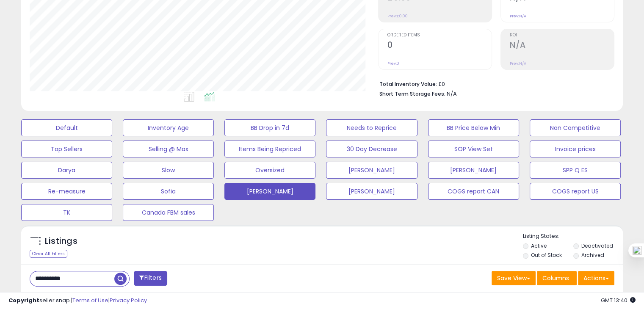 The image size is (644, 309). What do you see at coordinates (168, 149) in the screenshot?
I see `button: Selling @ Max` at bounding box center [168, 149].